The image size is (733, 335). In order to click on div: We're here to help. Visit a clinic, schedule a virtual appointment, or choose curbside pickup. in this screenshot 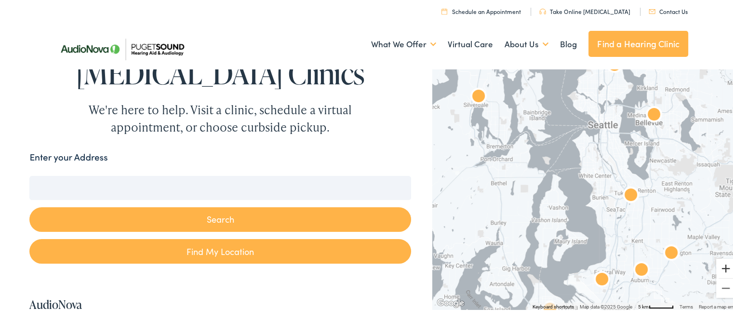, I will do `click(220, 117)`.